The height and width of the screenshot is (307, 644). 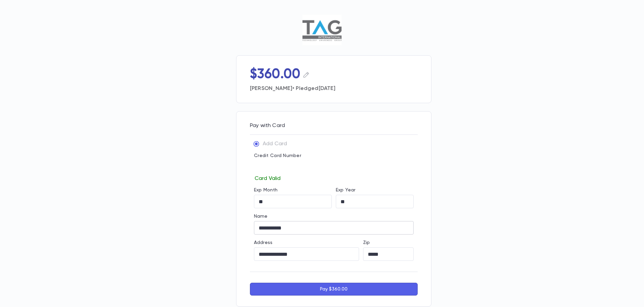 What do you see at coordinates (266, 190) in the screenshot?
I see `label: Exp Month` at bounding box center [266, 190].